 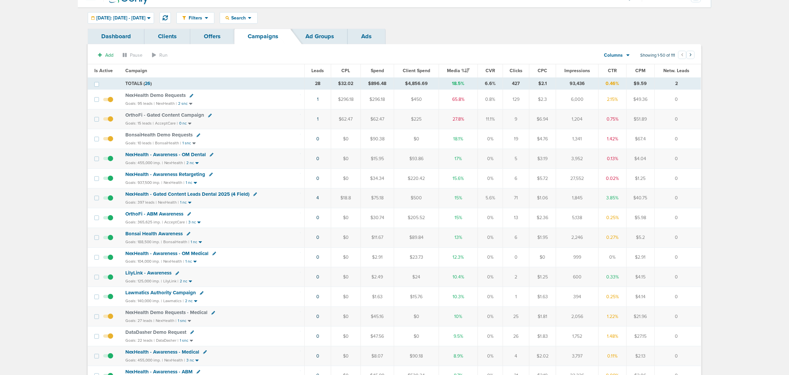 What do you see at coordinates (162, 352) in the screenshot?
I see `span: NexHealth - Awareness - Medical` at bounding box center [162, 352].